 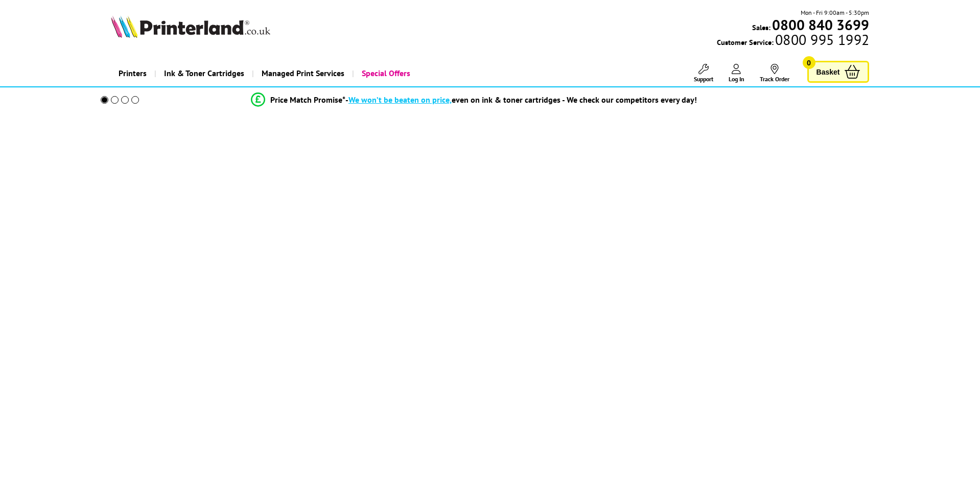 I want to click on span: Support, so click(x=704, y=79).